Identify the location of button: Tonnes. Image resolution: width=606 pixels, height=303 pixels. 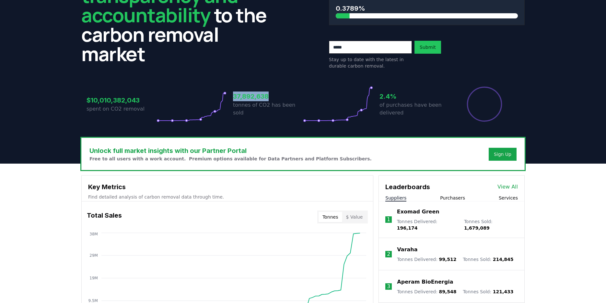
(330, 217).